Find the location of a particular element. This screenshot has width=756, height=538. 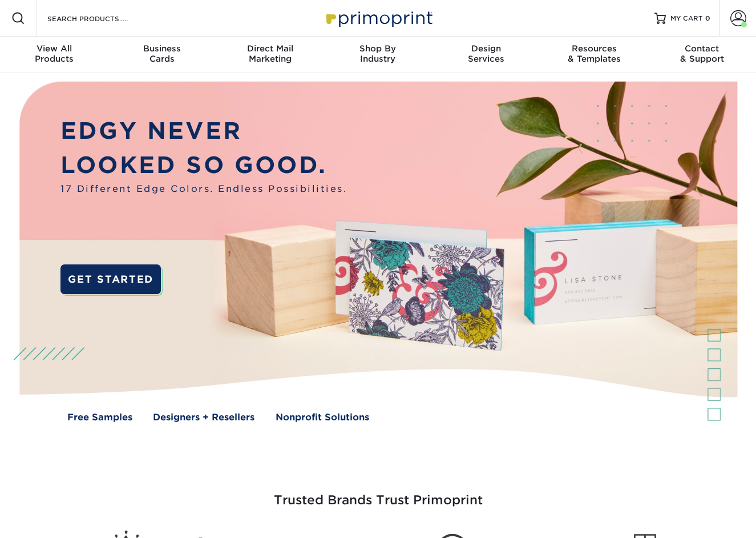

a: Designers + Resellers is located at coordinates (204, 417).